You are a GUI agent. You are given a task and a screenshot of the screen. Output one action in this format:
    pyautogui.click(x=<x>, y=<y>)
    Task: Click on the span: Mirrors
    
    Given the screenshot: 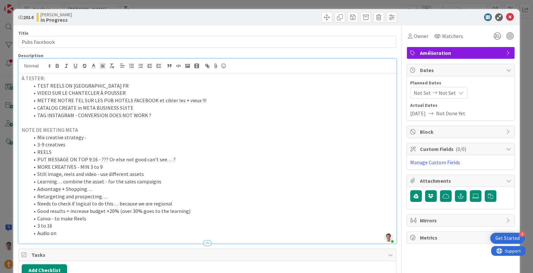 What is the action you would take?
    pyautogui.click(x=462, y=220)
    